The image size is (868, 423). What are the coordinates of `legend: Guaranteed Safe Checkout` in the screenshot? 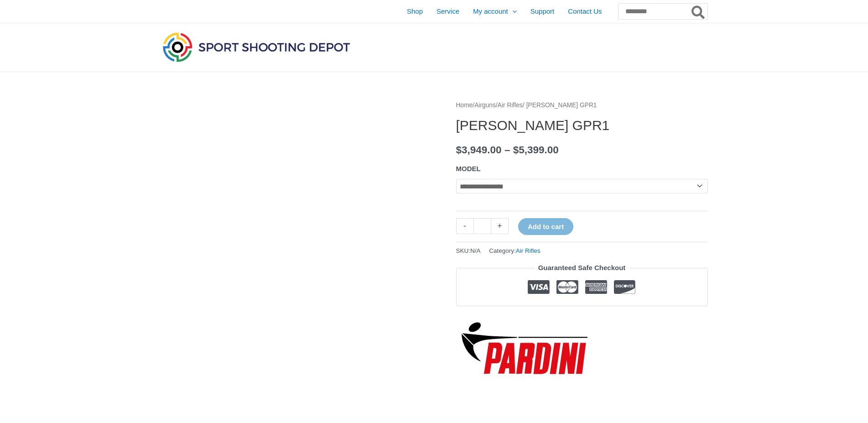 It's located at (582, 268).